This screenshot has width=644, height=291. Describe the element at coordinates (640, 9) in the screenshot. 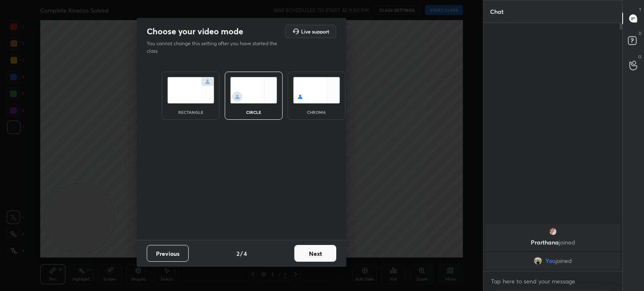

I see `p: T` at that location.